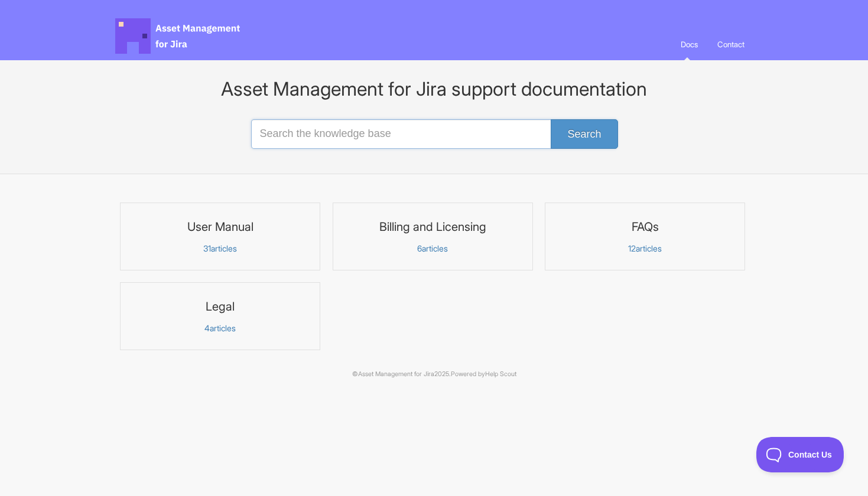 This screenshot has width=868, height=496. What do you see at coordinates (178, 36) in the screenshot?
I see `span: Asset Management for Jira Docs` at bounding box center [178, 36].